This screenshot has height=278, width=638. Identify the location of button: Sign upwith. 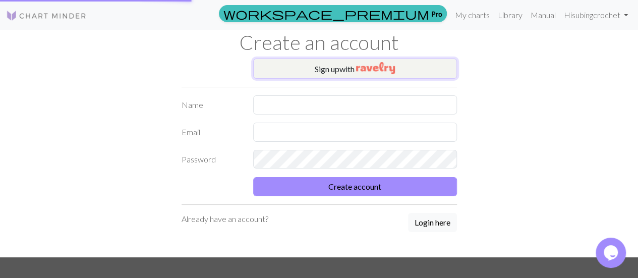
(355, 69).